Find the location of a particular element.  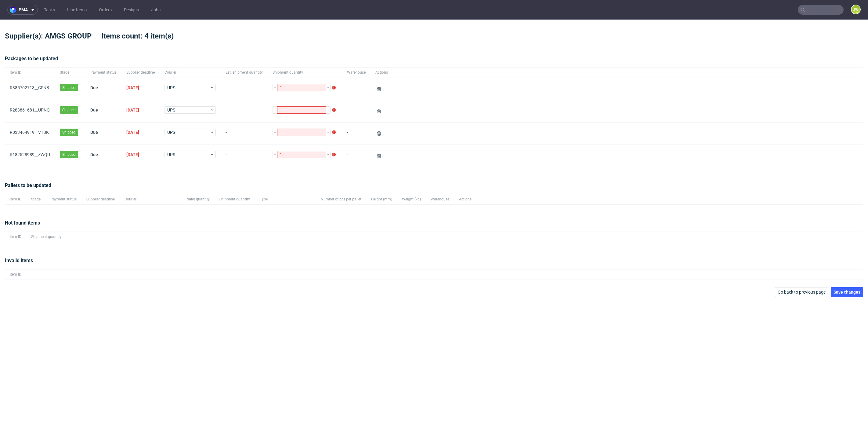

figcaption: JW is located at coordinates (856, 10).